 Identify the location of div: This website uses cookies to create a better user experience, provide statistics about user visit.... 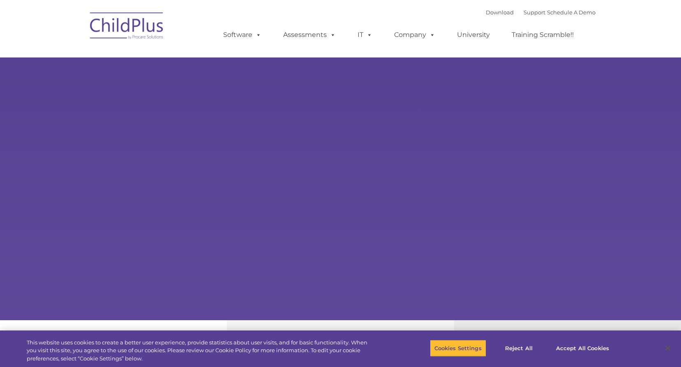
(201, 351).